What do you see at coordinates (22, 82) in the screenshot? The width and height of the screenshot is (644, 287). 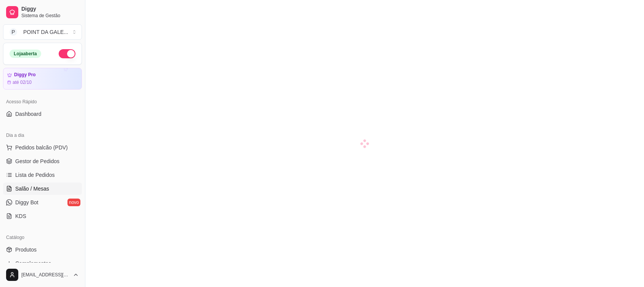 I see `article: até 02/10` at bounding box center [22, 82].